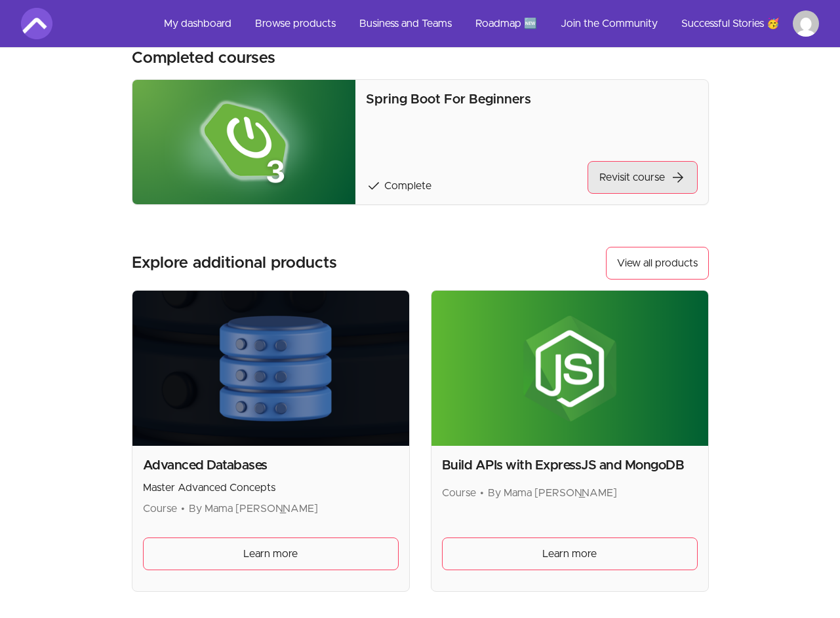 Image resolution: width=840 pixels, height=618 pixels. What do you see at coordinates (806, 24) in the screenshot?
I see `button: Profile image for Juan Carlos Encarnación Arias` at bounding box center [806, 24].